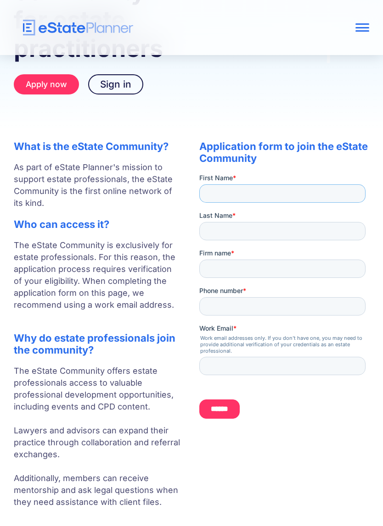 The image size is (383, 526). Describe the element at coordinates (97, 147) in the screenshot. I see `h2: What is the eState Community?` at that location.